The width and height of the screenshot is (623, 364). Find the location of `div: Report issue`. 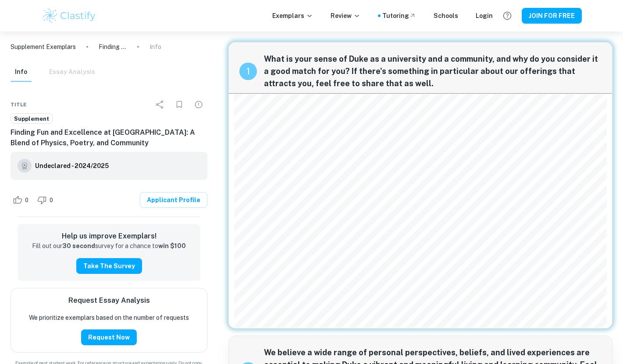

div: Report issue is located at coordinates (199, 105).